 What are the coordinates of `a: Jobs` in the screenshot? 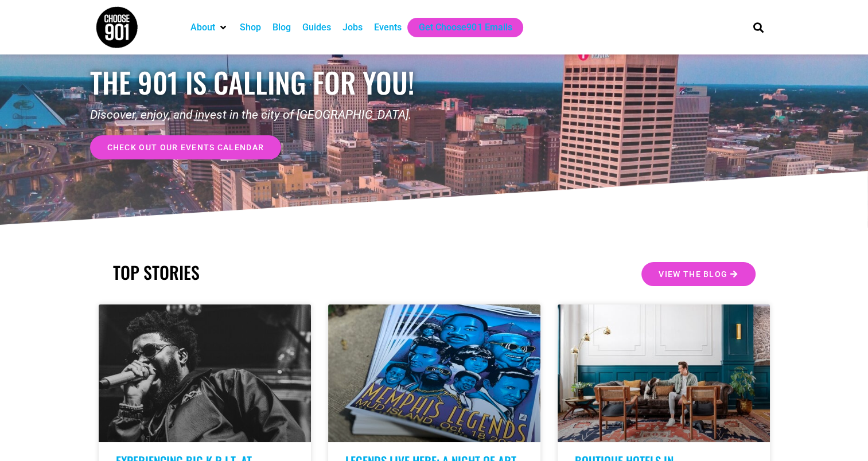 It's located at (352, 27).